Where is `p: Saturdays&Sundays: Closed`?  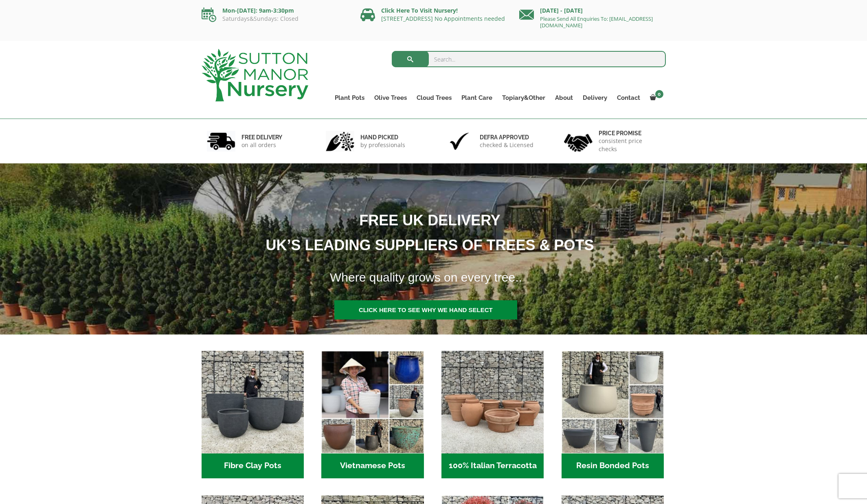 p: Saturdays&Sundays: Closed is located at coordinates (275, 19).